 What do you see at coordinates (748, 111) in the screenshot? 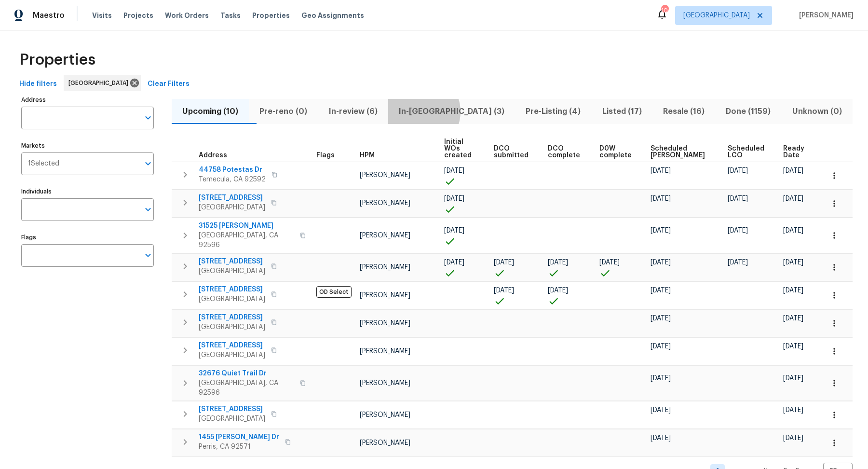
I see `span: Done (1159)` at bounding box center [748, 111].